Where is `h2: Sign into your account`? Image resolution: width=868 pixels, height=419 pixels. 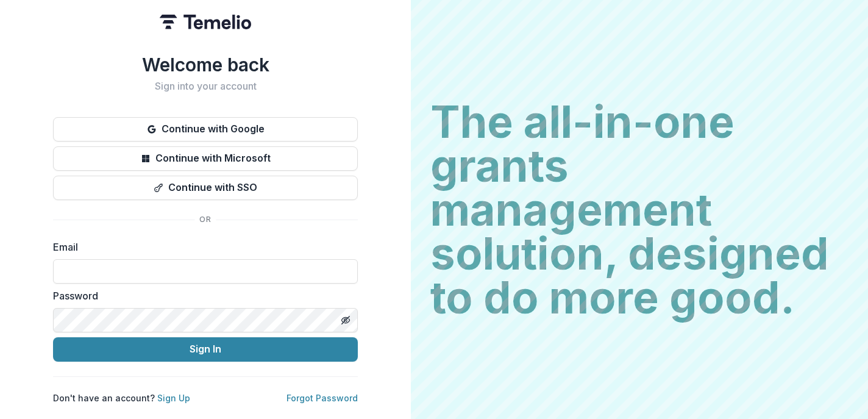
h2: Sign into your account is located at coordinates (206, 86).